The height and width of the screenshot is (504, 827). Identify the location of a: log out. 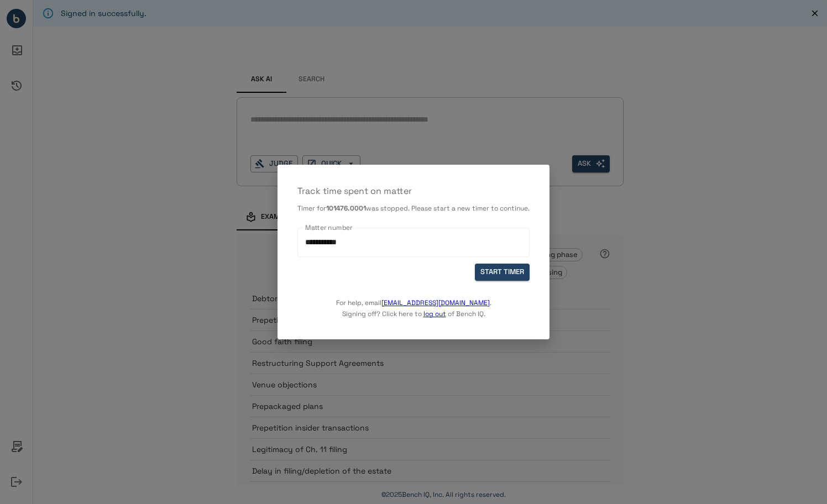
(434, 314).